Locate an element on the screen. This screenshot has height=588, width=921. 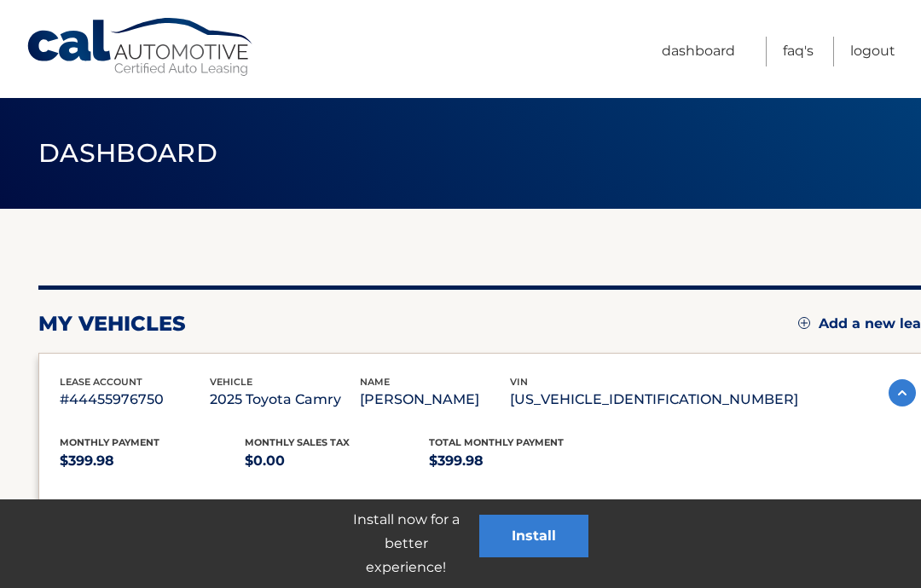
img: accordion-active.svg is located at coordinates (903, 393).